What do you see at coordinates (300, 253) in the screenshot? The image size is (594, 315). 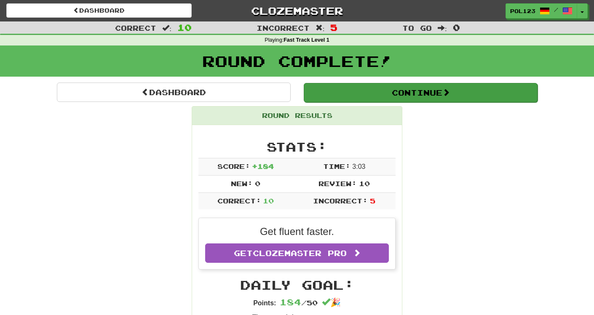 I see `span: Clozemaster Pro` at bounding box center [300, 253].